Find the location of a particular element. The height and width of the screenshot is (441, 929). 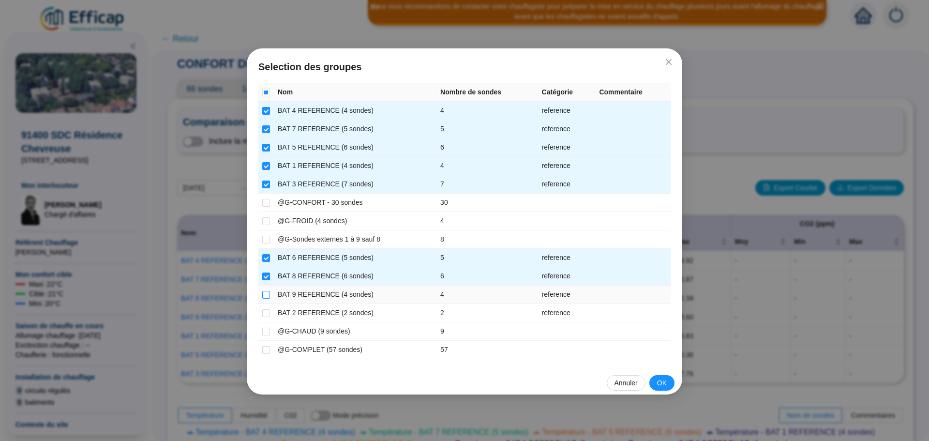

span: Selection des groupes is located at coordinates (465, 67).